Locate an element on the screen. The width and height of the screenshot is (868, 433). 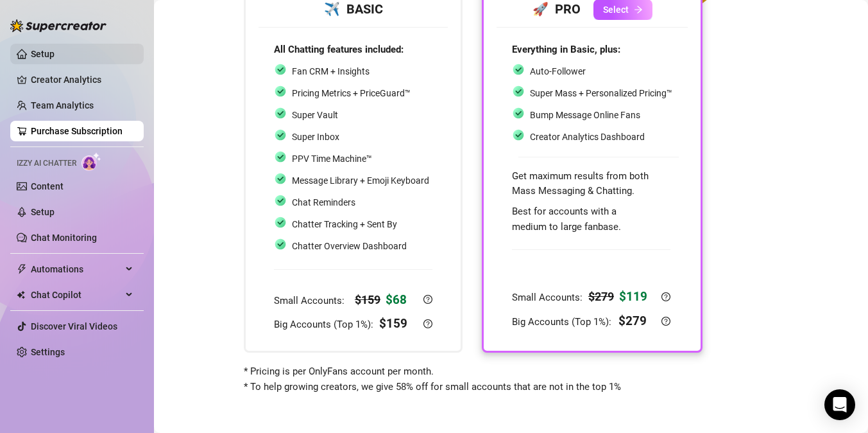
span: PPV Time Machine™ is located at coordinates (332, 159).